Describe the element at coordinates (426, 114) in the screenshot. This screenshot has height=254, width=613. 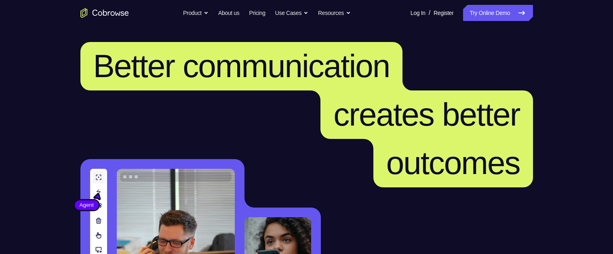
I see `span: creates better` at that location.